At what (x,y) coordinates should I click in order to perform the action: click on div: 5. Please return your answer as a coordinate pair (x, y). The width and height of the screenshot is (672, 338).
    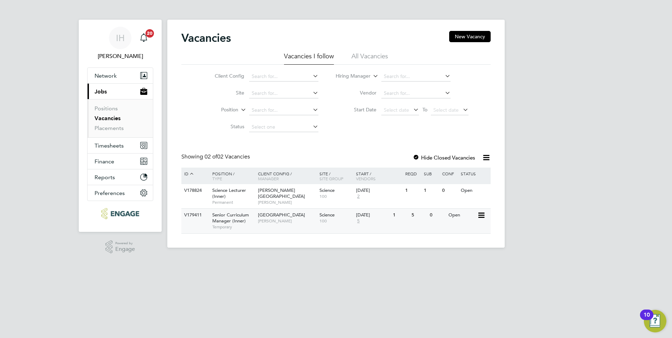
    Looking at the image, I should click on (419, 215).